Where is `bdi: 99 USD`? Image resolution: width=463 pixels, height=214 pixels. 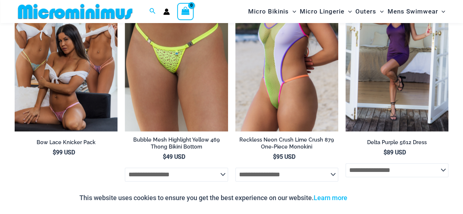
bdi: 99 USD is located at coordinates (64, 152).